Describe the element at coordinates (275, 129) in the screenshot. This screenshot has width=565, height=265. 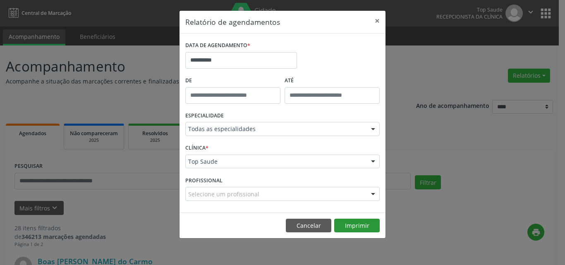
I see `span: Todas as especialidades` at that location.